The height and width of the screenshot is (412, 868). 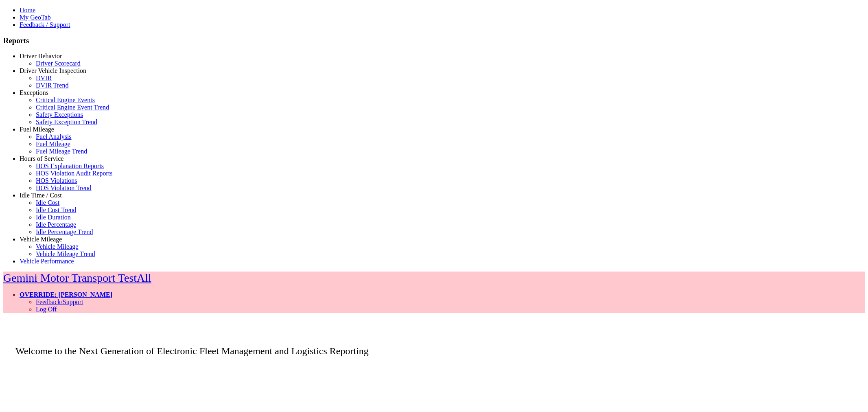 What do you see at coordinates (77, 278) in the screenshot?
I see `a: Gemini Motor Transport TestAll` at bounding box center [77, 278].